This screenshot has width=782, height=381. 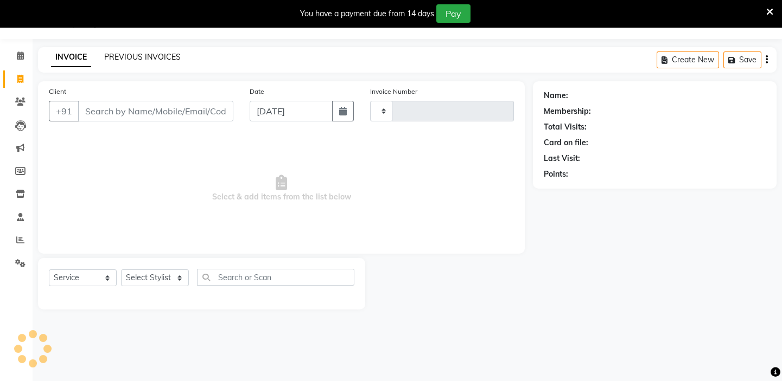 What do you see at coordinates (561, 158) in the screenshot?
I see `div: Last Visit:` at bounding box center [561, 158].